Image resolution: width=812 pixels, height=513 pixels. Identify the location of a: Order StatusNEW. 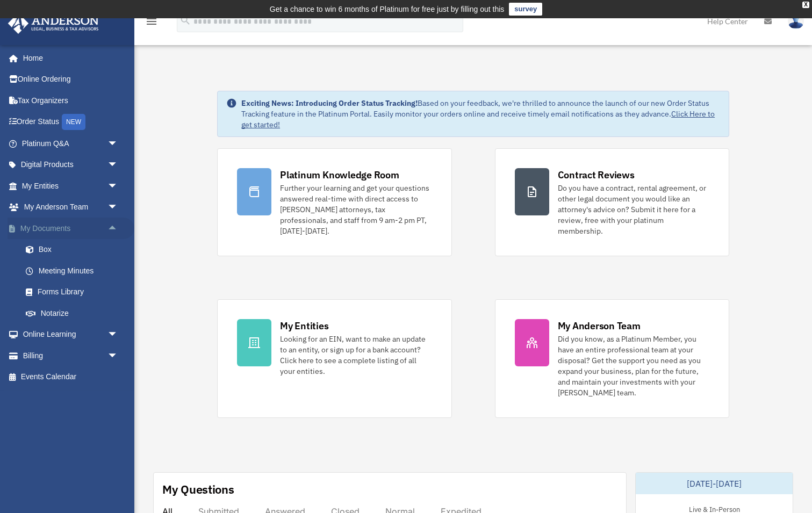
(71, 122).